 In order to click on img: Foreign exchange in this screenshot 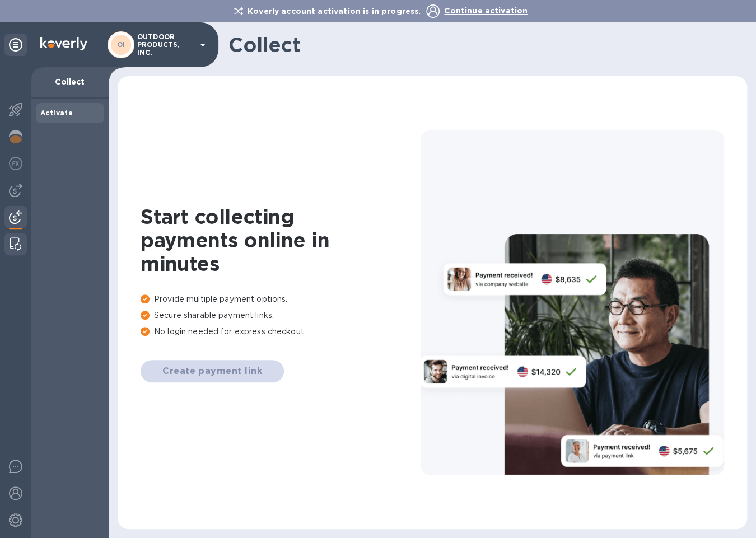, I will do `click(16, 163)`.